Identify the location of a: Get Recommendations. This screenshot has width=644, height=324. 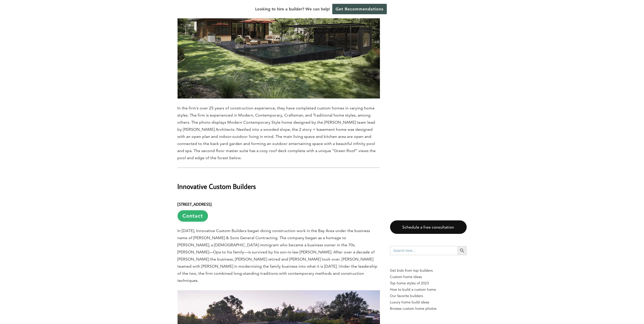
(359, 9).